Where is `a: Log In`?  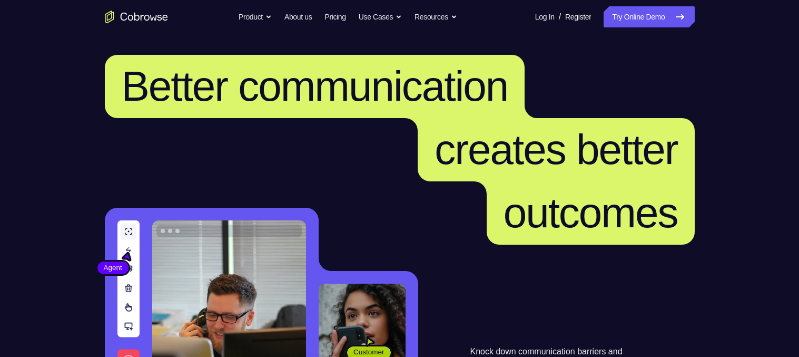
a: Log In is located at coordinates (545, 17).